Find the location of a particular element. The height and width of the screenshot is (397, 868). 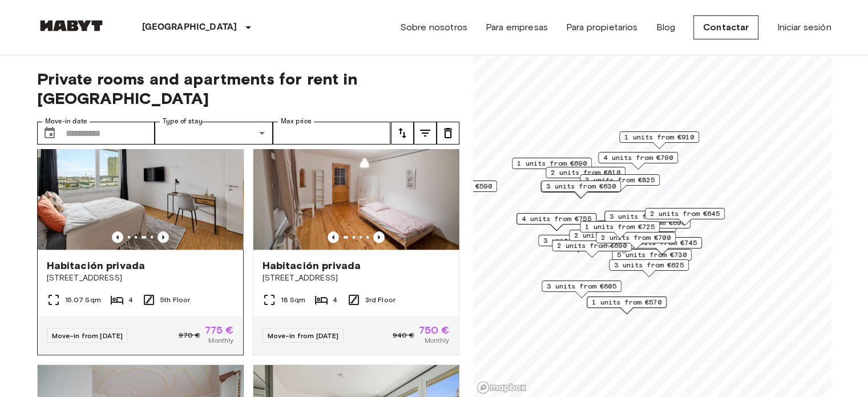

a: Mapbox logo is located at coordinates (502, 387).